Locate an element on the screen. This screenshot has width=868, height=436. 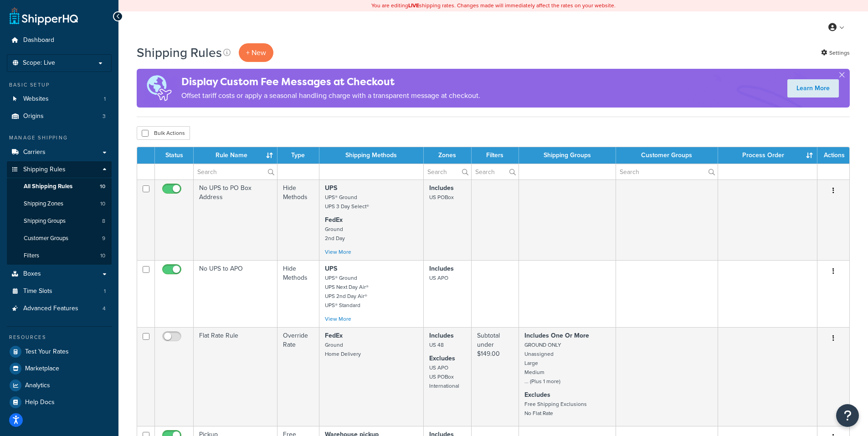
b: LIVE is located at coordinates (414, 6).